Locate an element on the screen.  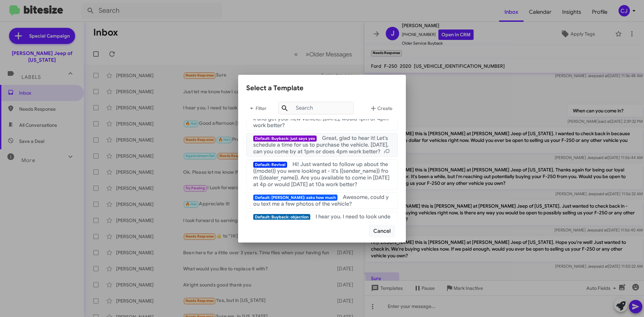
span: Filter is located at coordinates (257, 108).